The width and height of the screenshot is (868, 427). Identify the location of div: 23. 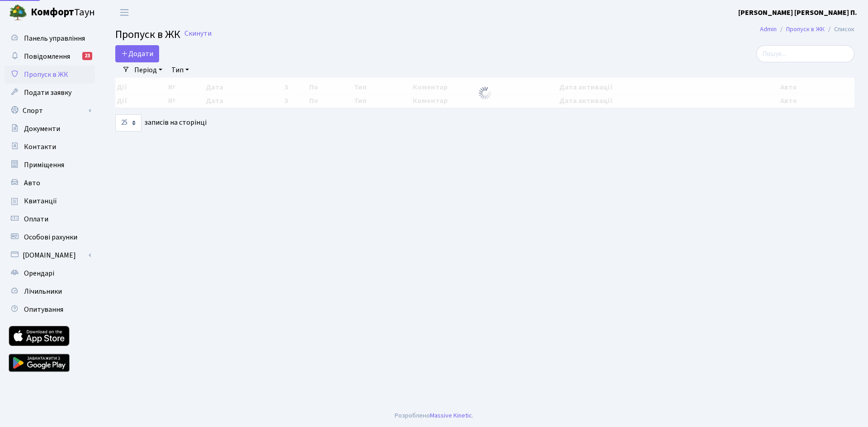
(87, 56).